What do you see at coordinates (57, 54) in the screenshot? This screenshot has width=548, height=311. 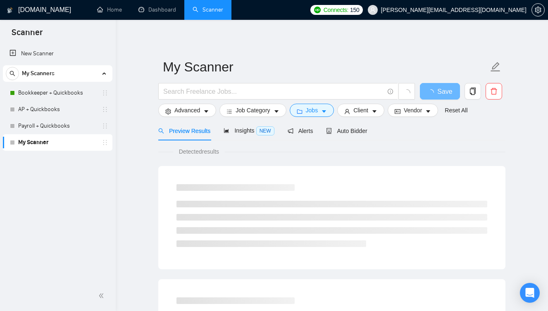 I see `a: New Scanner` at bounding box center [57, 54].